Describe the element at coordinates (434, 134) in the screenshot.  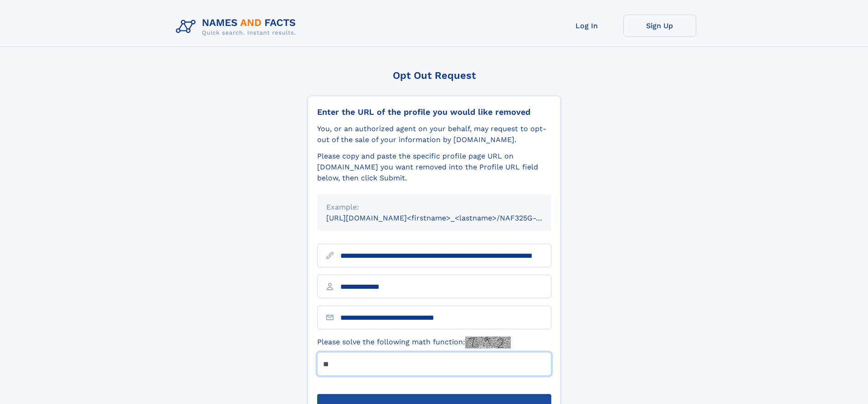
I see `div: You, or an authorized agent on your behalf, may request to opt-out of the sale of your informatio...` at that location.